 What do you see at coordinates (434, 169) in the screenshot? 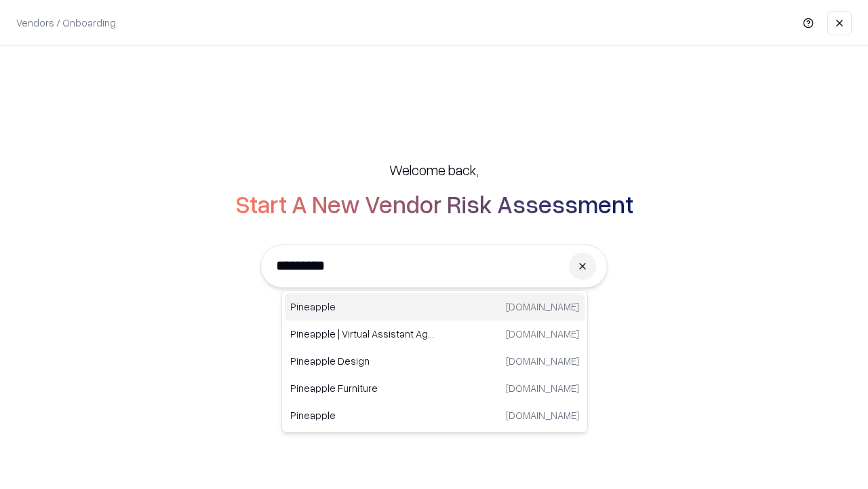
I see `h5: Welcome back,` at bounding box center [434, 169].